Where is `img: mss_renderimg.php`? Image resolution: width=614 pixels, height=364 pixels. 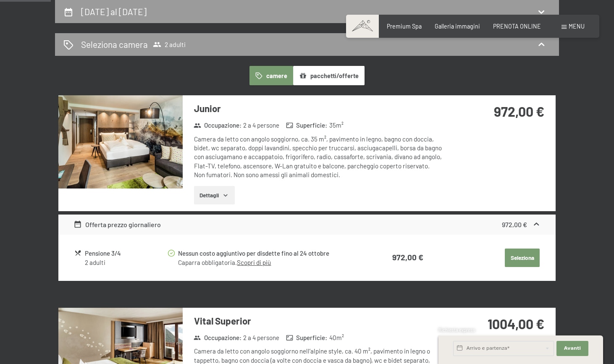
img: mss_renderimg.php is located at coordinates (121, 142).